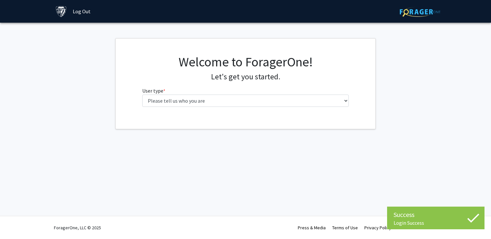  Describe the element at coordinates (153, 91) in the screenshot. I see `label: User type` at that location.